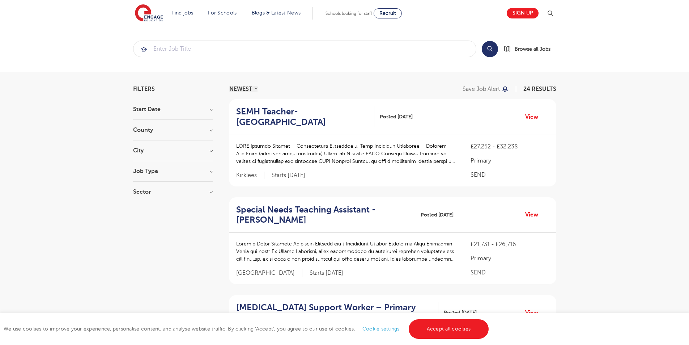 This screenshot has height=345, width=689. I want to click on a: Browse all Jobs, so click(530, 49).